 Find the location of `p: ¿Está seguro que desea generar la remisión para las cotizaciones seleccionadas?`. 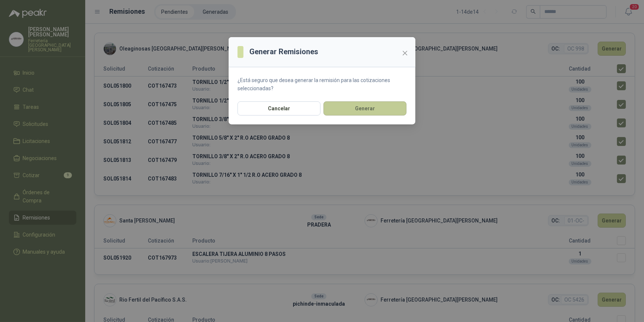

p: ¿Está seguro que desea generar la remisión para las cotizaciones seleccionadas? is located at coordinates (322, 84).